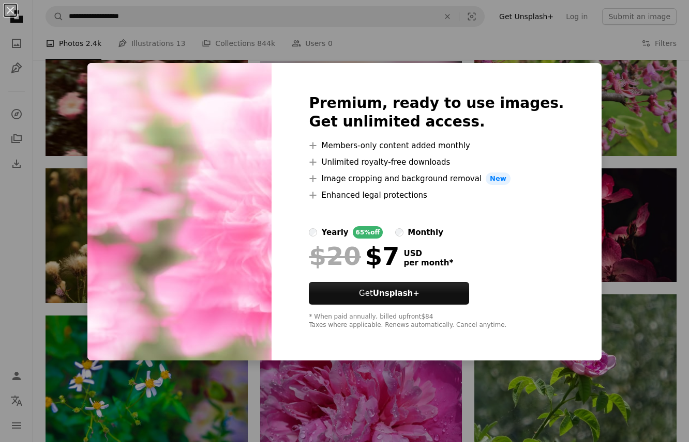 The image size is (689, 442). What do you see at coordinates (428, 254) in the screenshot?
I see `span: USD` at bounding box center [428, 254].